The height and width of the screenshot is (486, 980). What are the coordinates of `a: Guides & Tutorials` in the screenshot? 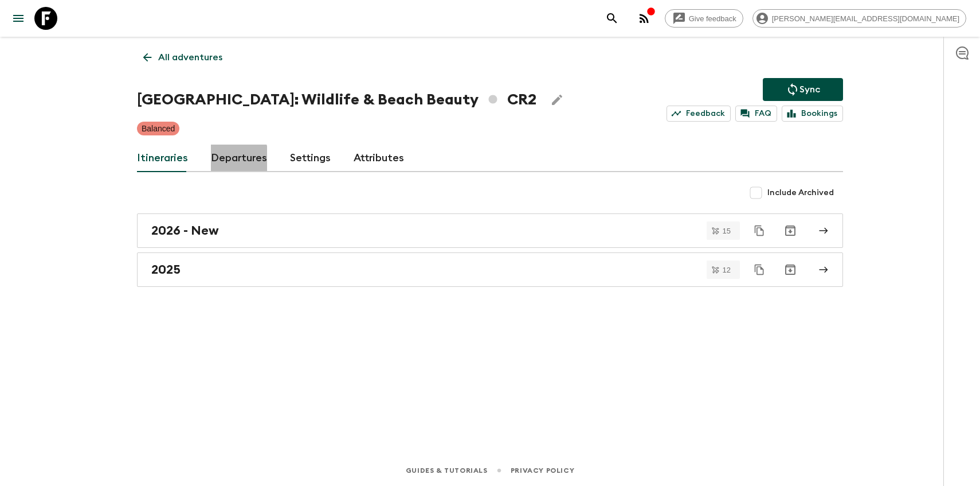 It's located at (446, 471).